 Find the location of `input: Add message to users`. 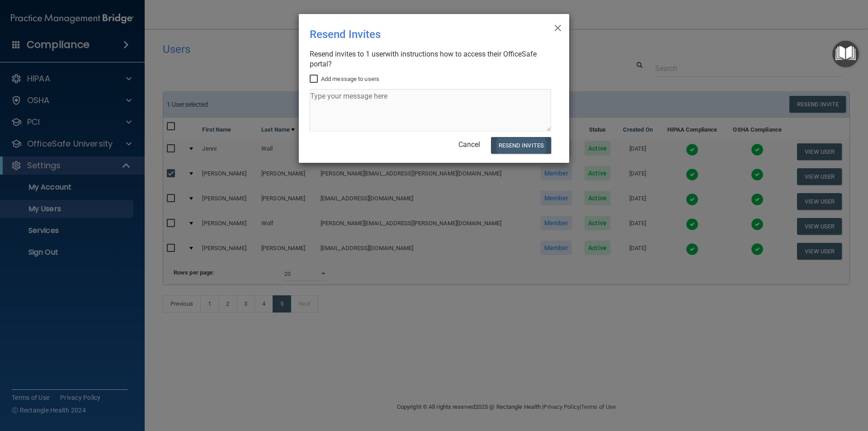

input: Add message to users is located at coordinates (315, 79).